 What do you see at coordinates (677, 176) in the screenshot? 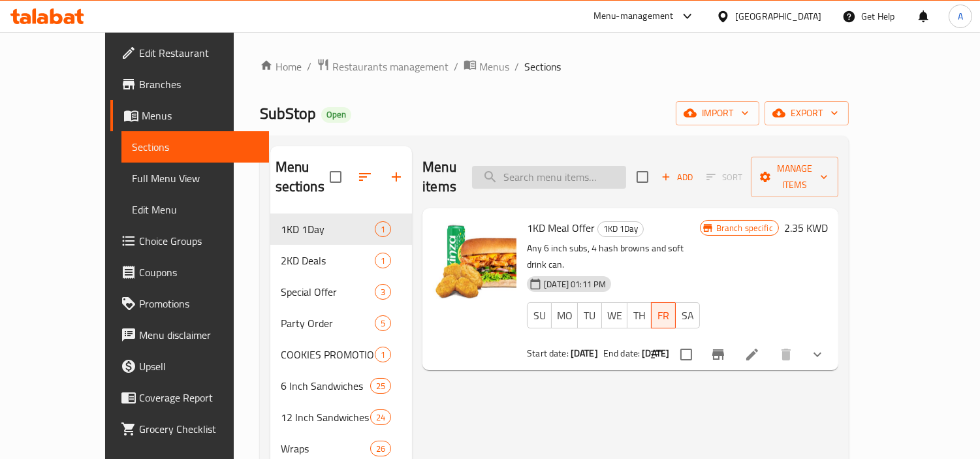
I see `span: Add` at bounding box center [677, 176].